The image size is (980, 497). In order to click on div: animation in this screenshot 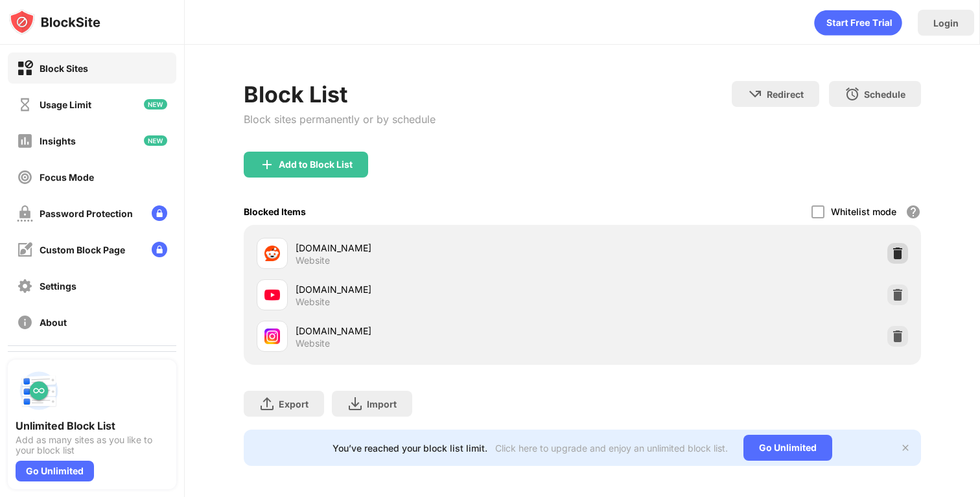, I will do `click(858, 23)`.